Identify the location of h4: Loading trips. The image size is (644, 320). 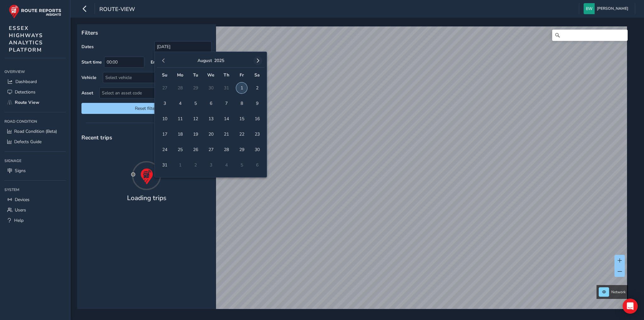
(146, 198).